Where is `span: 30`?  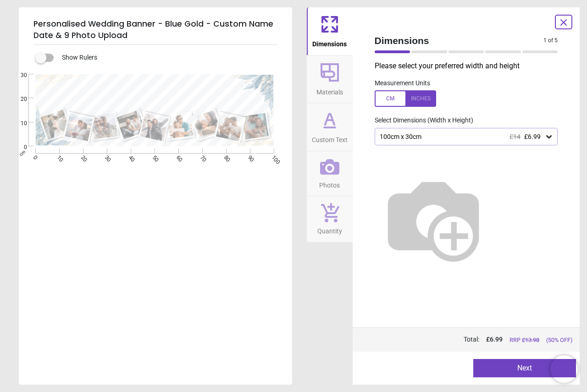 span: 30 is located at coordinates (18, 75).